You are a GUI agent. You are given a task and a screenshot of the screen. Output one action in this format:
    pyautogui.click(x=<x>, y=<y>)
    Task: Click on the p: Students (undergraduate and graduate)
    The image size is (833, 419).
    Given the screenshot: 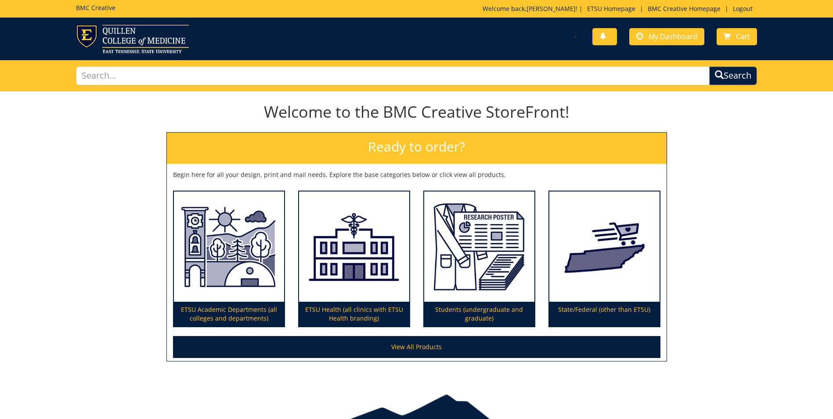 What is the action you would take?
    pyautogui.click(x=479, y=314)
    